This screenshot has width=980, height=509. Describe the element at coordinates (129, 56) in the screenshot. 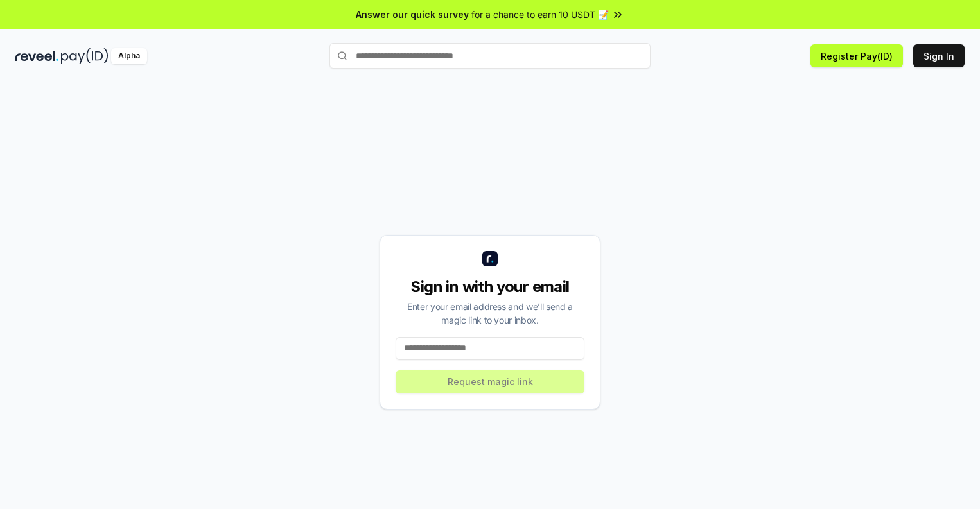

I see `div: Alpha` at that location.